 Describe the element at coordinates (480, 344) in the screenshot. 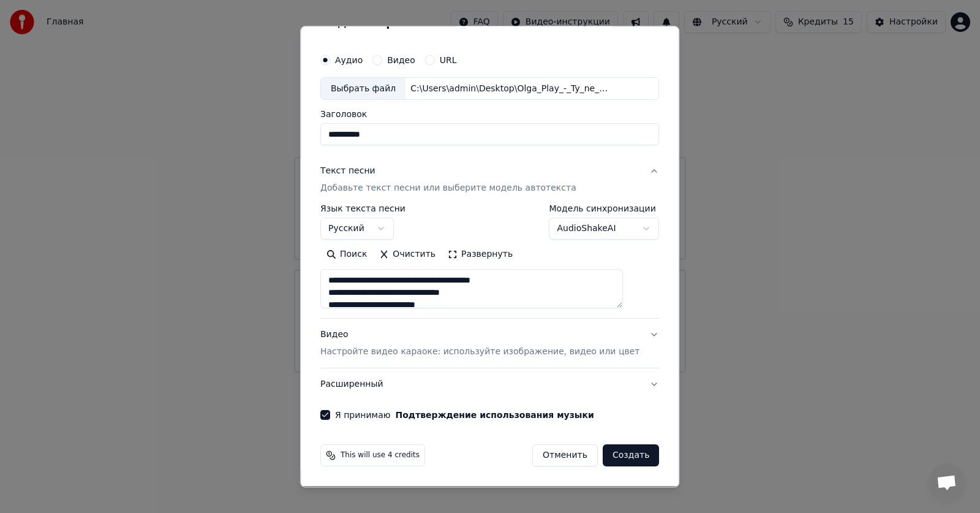

I see `div: Видео` at that location.